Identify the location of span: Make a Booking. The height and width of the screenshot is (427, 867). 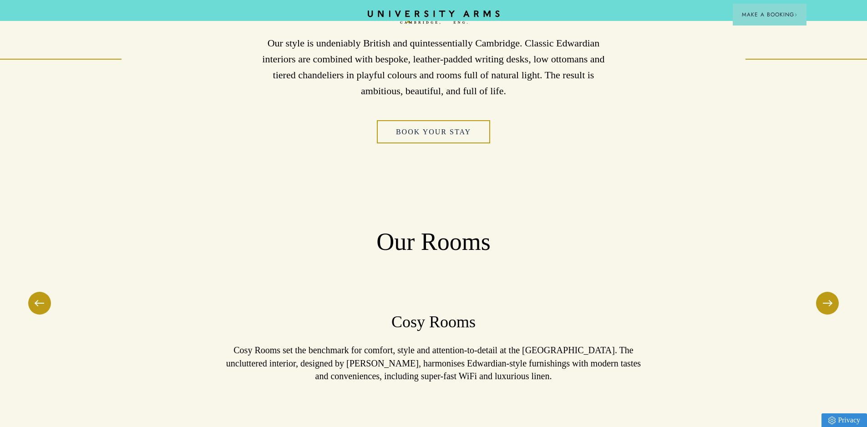
(770, 15).